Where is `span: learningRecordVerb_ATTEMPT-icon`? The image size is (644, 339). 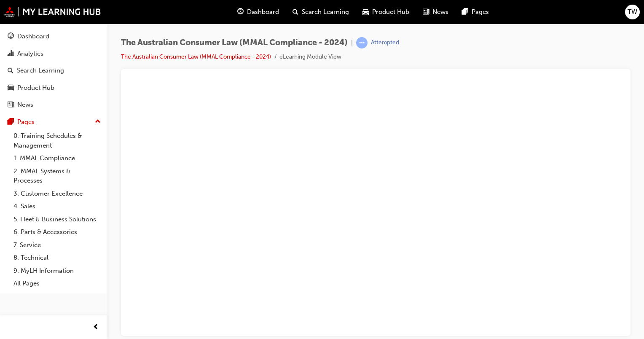 span: learningRecordVerb_ATTEMPT-icon is located at coordinates (362, 42).